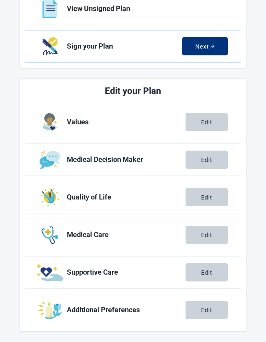  I want to click on a: Edit Medical Care section, so click(133, 235).